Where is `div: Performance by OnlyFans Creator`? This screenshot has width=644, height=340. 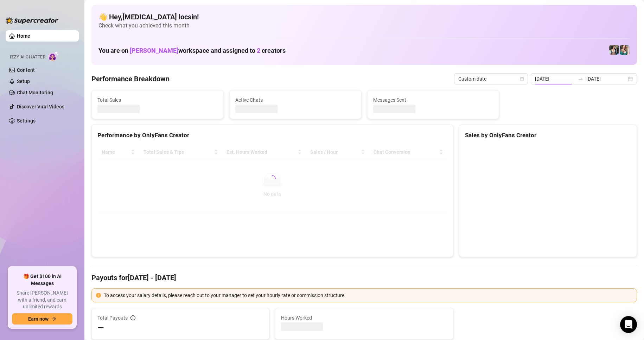 div: Performance by OnlyFans Creator is located at coordinates (272, 135).